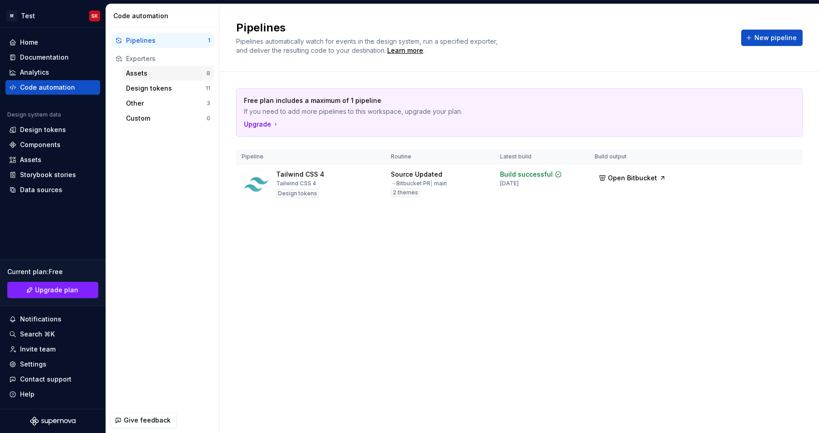  What do you see at coordinates (29, 42) in the screenshot?
I see `div: Home` at bounding box center [29, 42].